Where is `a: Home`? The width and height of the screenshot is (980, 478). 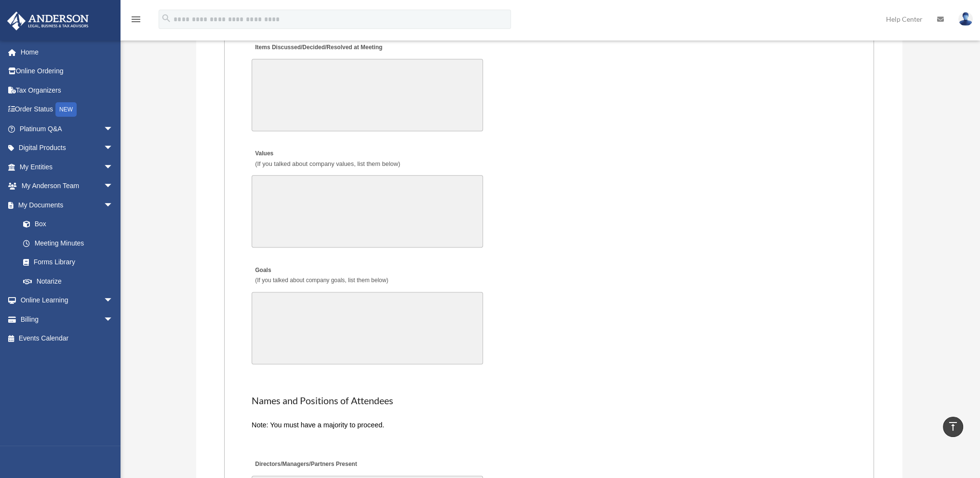 a: Home is located at coordinates (67, 52).